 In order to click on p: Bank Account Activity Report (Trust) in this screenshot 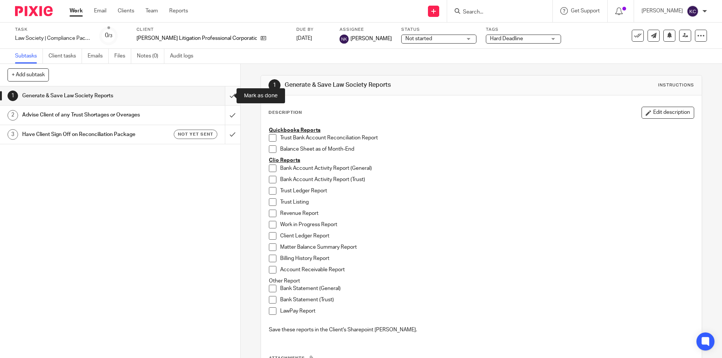, I will do `click(487, 180)`.